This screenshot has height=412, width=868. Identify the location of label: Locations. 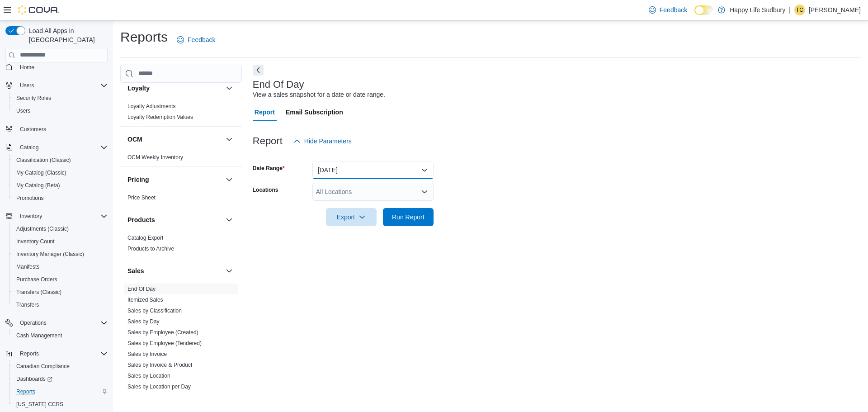
(265, 190).